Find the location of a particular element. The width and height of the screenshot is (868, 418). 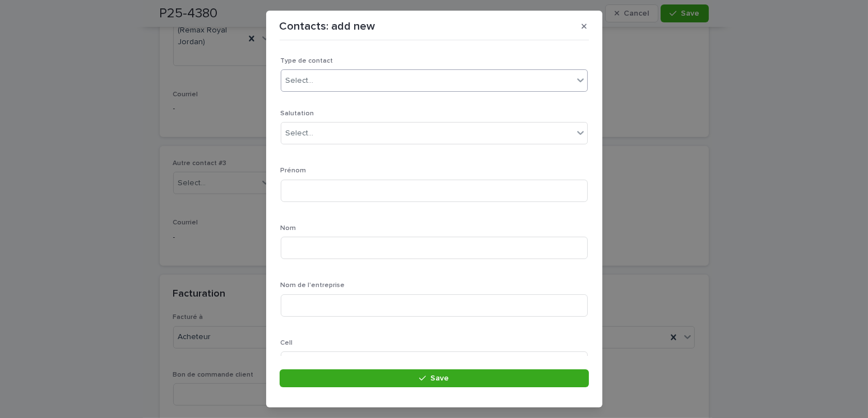

span: Type de contact is located at coordinates (307, 61).